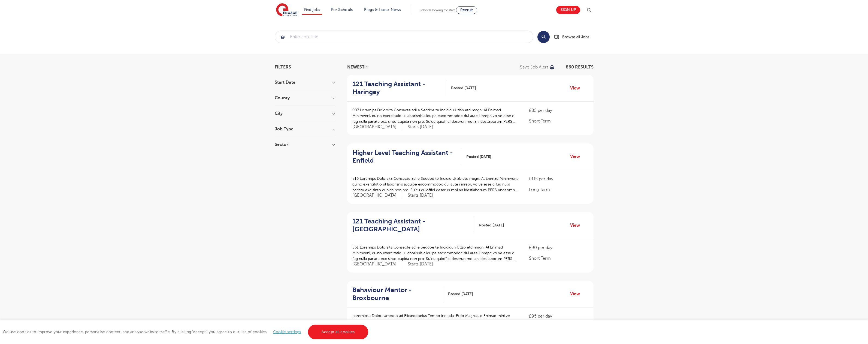 The image size is (868, 344). What do you see at coordinates (342, 10) in the screenshot?
I see `a: For Schools` at bounding box center [342, 10].